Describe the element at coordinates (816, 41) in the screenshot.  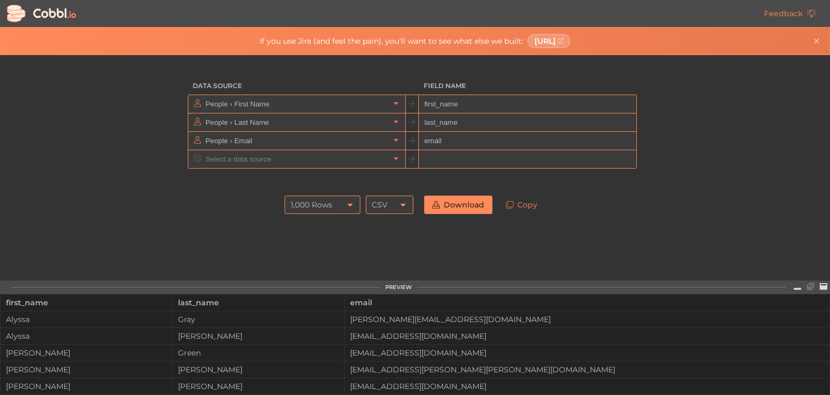
I see `button: Close banner` at that location.